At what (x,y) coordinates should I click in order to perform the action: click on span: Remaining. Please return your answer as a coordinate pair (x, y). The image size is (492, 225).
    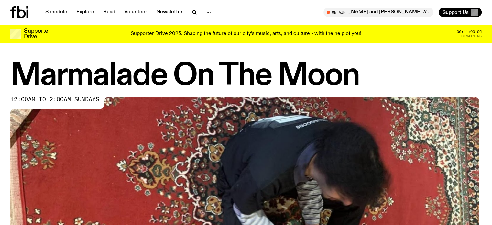
    Looking at the image, I should click on (471, 36).